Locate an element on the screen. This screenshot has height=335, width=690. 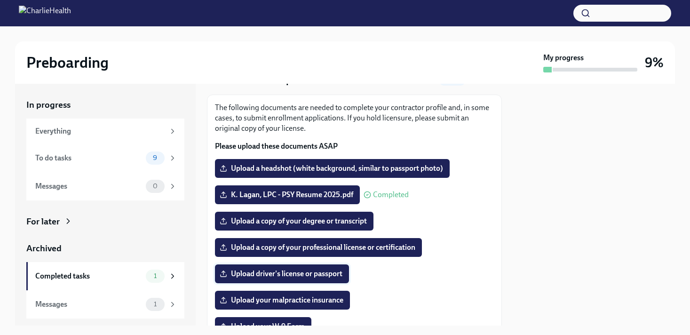
div: To do tasks is located at coordinates (88, 158).